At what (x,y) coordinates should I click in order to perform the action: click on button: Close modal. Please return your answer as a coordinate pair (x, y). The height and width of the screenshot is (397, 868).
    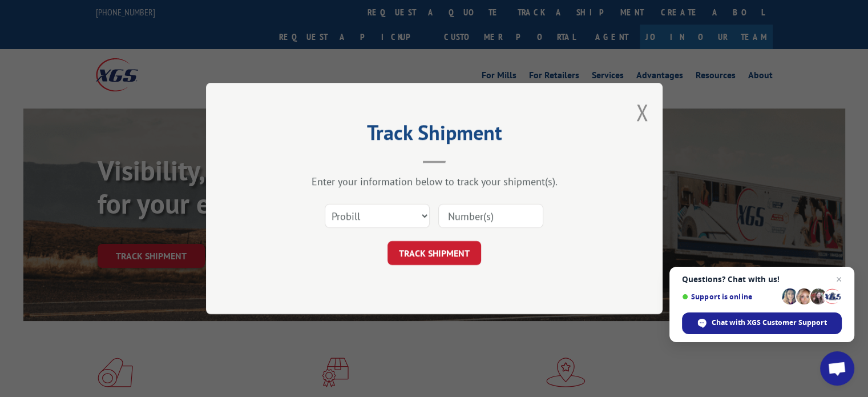
    Looking at the image, I should click on (642, 112).